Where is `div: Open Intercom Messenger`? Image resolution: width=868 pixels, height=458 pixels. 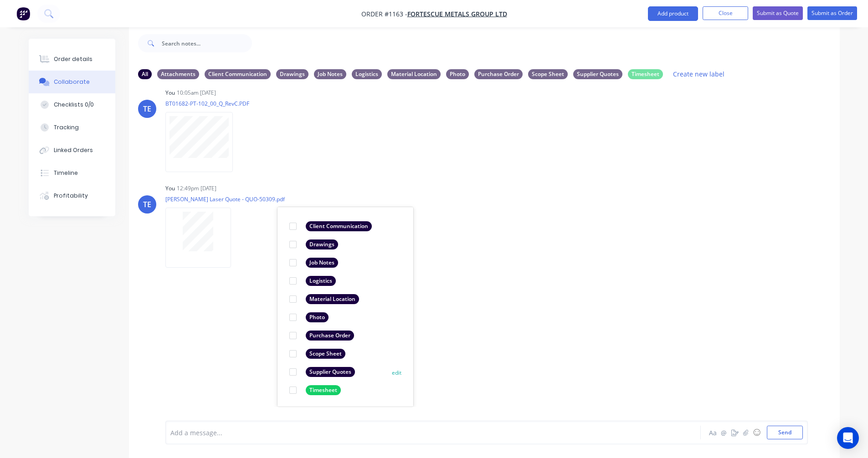
div: Open Intercom Messenger is located at coordinates (848, 438).